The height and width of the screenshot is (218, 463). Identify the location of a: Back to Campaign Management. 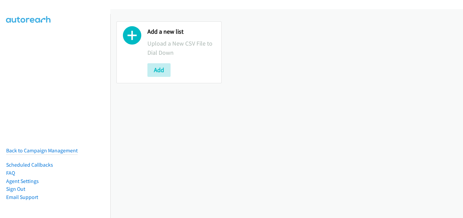
(42, 150).